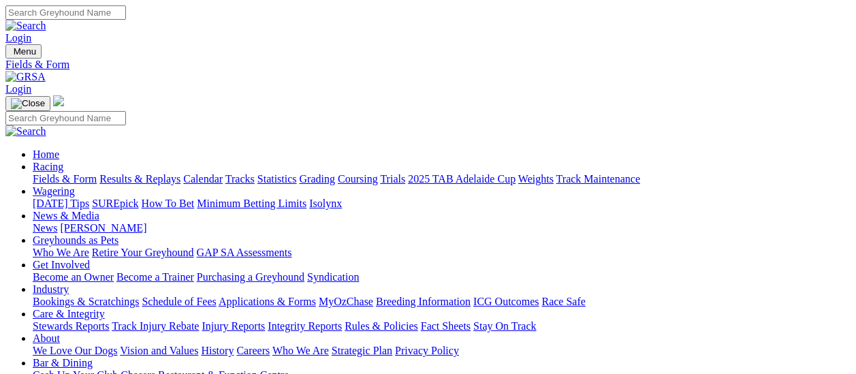  Describe the element at coordinates (346, 301) in the screenshot. I see `a: MyOzChase` at that location.